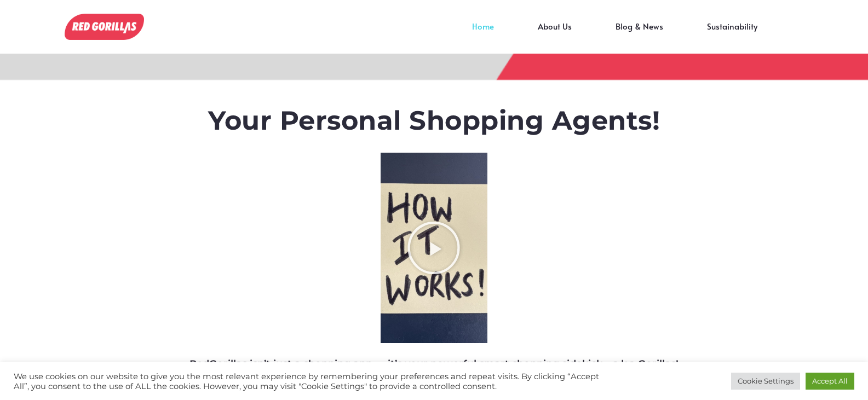  What do you see at coordinates (104, 27) in the screenshot?
I see `img: RedGorillas Shopping App!` at bounding box center [104, 27].